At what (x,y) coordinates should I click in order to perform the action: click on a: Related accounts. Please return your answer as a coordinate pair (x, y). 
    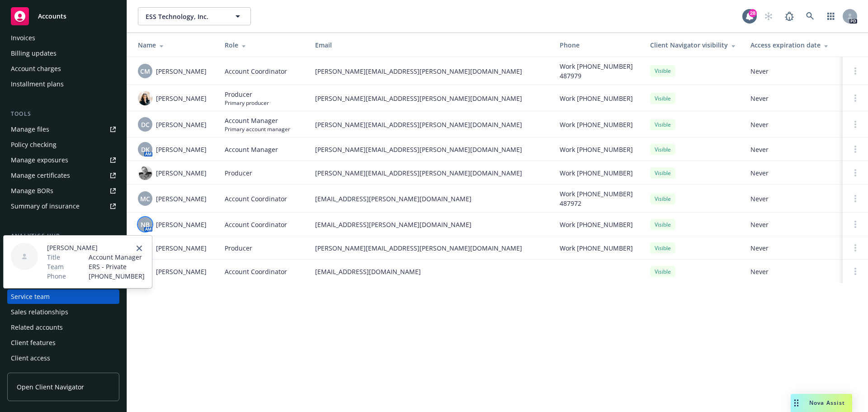
    Looking at the image, I should click on (64, 328).